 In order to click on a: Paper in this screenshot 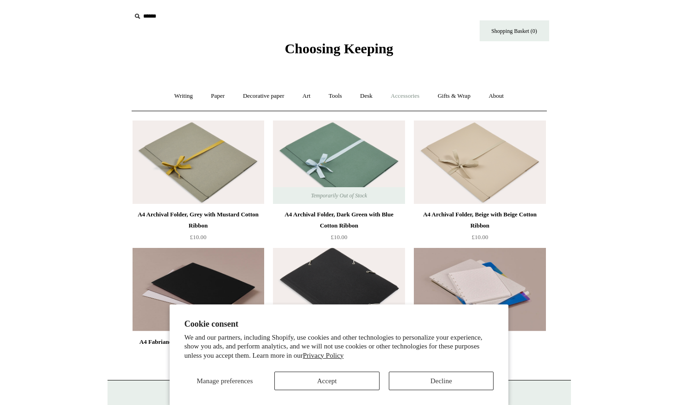, I will do `click(218, 96)`.